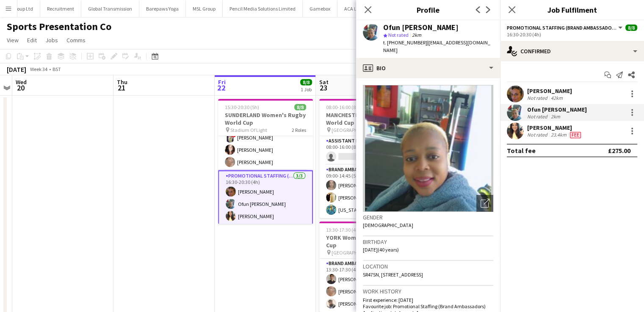 This screenshot has width=644, height=312. I want to click on div: 42km, so click(556, 98).